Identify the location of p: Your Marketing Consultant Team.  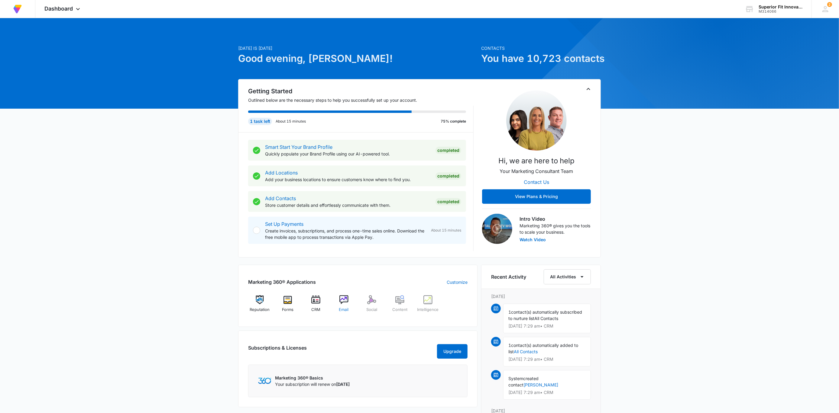
(536, 171).